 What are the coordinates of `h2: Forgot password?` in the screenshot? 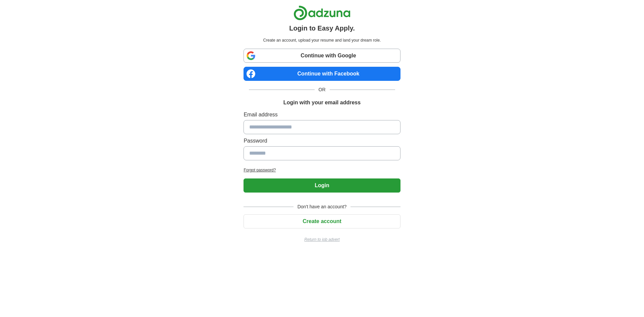 It's located at (322, 170).